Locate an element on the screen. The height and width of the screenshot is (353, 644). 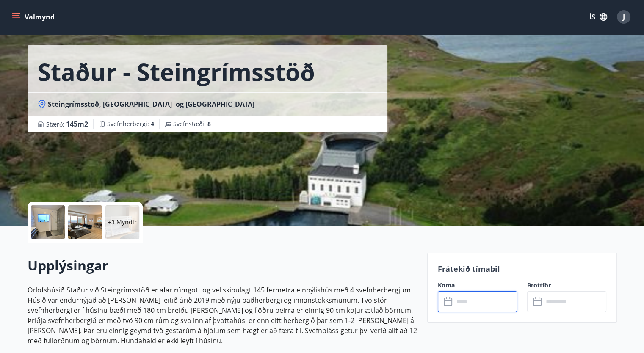
p: +3 Myndir is located at coordinates (122, 222).